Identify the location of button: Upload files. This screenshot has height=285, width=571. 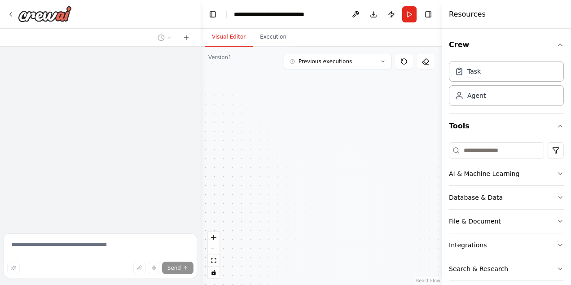
(140, 268).